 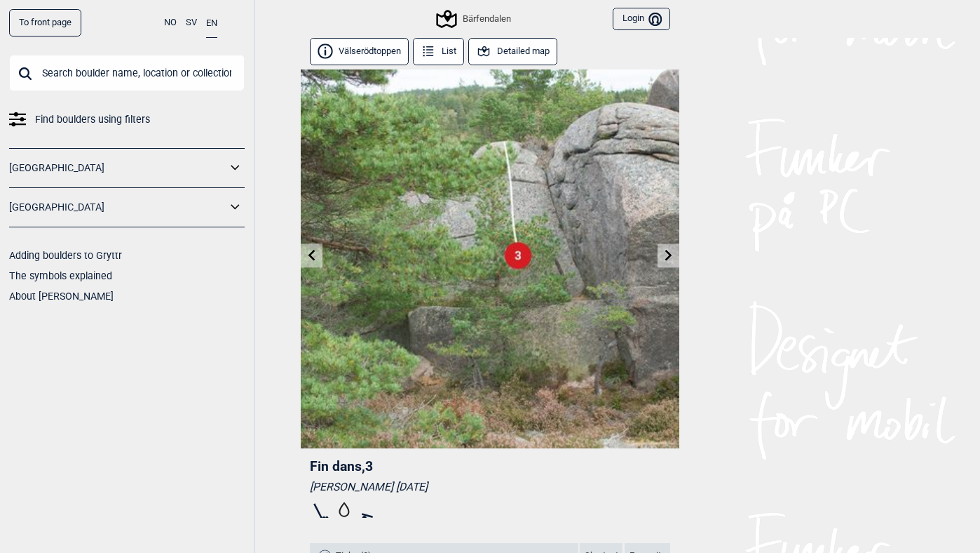 What do you see at coordinates (490, 259) in the screenshot?
I see `img: Fin dans 200316` at bounding box center [490, 259].